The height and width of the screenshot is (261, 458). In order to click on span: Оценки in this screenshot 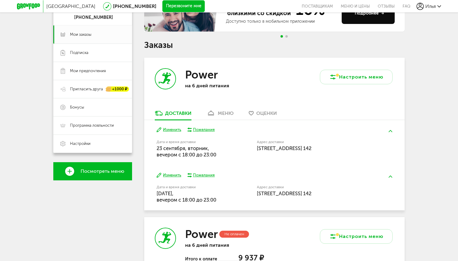, I will do `click(267, 113)`.